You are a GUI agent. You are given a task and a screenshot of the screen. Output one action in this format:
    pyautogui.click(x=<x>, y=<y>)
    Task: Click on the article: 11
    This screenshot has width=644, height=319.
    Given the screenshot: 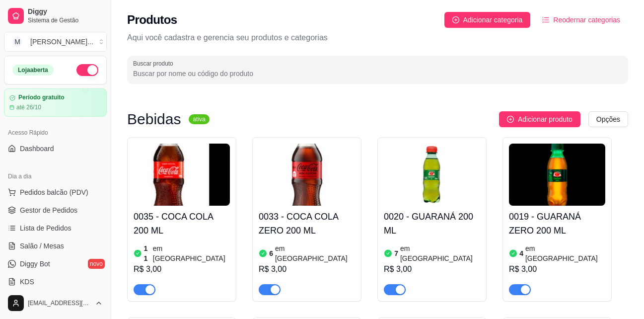 What is the action you would take?
    pyautogui.click(x=148, y=253)
    